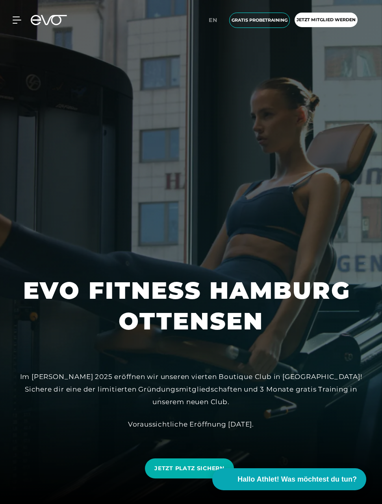  Describe the element at coordinates (326, 20) in the screenshot. I see `span: Jetzt Mitglied werden` at that location.